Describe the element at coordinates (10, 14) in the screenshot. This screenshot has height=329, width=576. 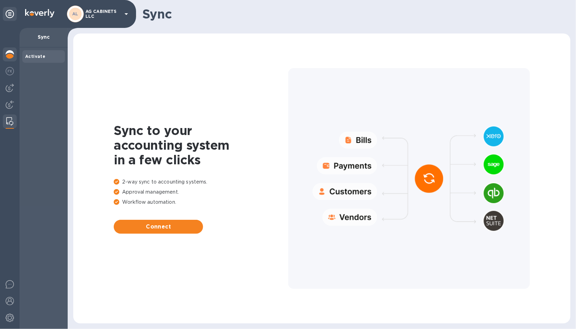
I see `div: Unpin categories` at that location.